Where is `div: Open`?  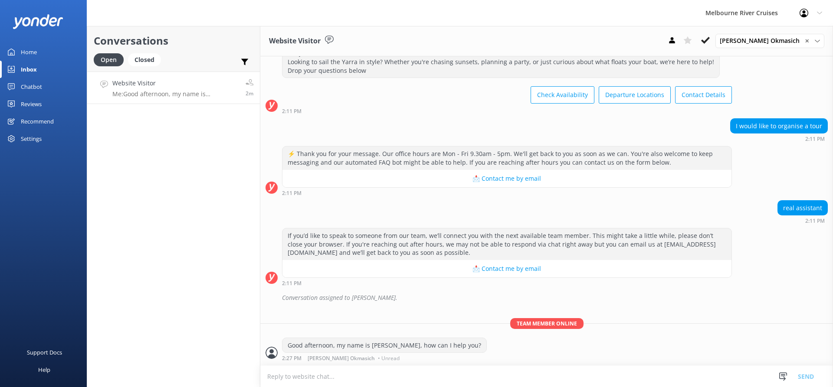
div: Open is located at coordinates (108, 60).